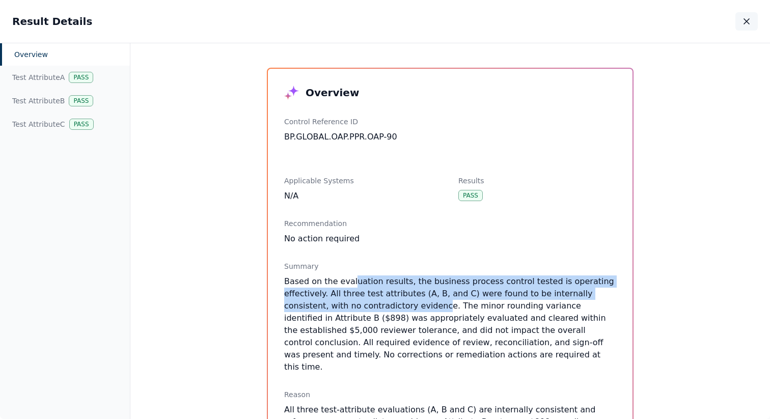 Image resolution: width=770 pixels, height=419 pixels. I want to click on div: Applicable Systems, so click(363, 181).